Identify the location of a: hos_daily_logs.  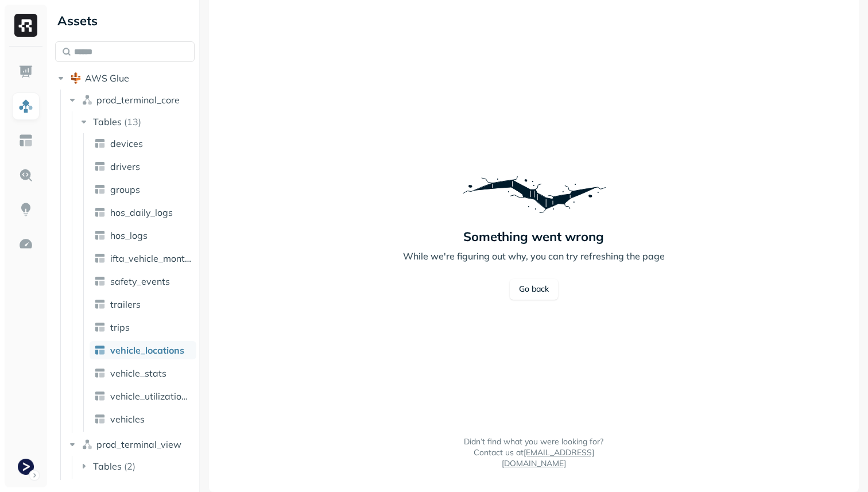
(143, 212).